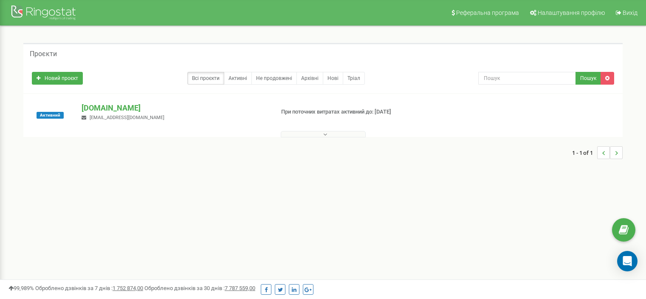 This screenshot has height=299, width=646. I want to click on span: Активний, so click(50, 115).